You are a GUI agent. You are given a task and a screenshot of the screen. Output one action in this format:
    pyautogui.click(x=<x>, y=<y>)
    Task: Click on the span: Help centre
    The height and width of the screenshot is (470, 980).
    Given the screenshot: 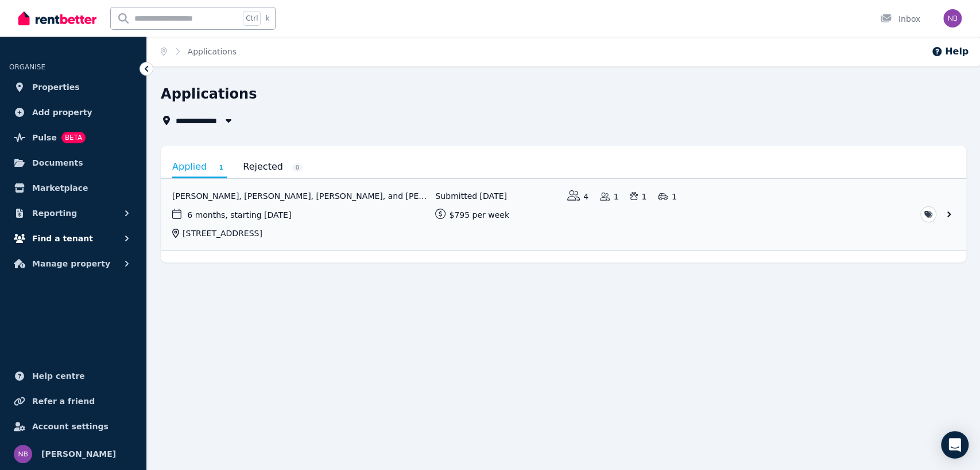 What is the action you would take?
    pyautogui.click(x=59, y=376)
    